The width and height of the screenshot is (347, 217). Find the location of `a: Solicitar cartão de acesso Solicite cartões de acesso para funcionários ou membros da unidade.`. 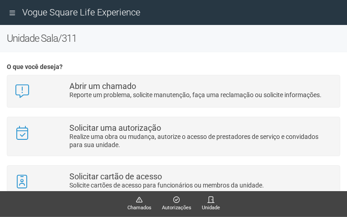

a: Solicitar cartão de acesso Solicite cartões de acesso para funcionários ou membros da unidade. is located at coordinates (173, 181).